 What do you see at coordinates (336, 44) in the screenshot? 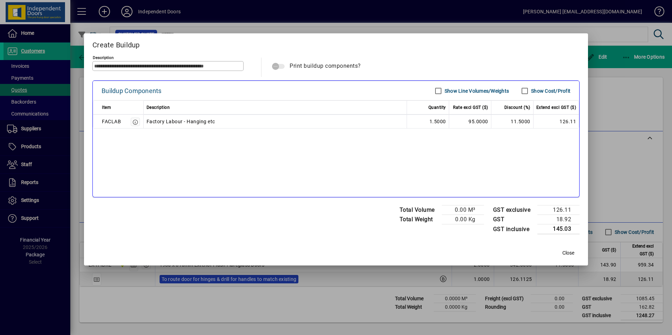
I see `h2: Create Buildup` at bounding box center [336, 44].